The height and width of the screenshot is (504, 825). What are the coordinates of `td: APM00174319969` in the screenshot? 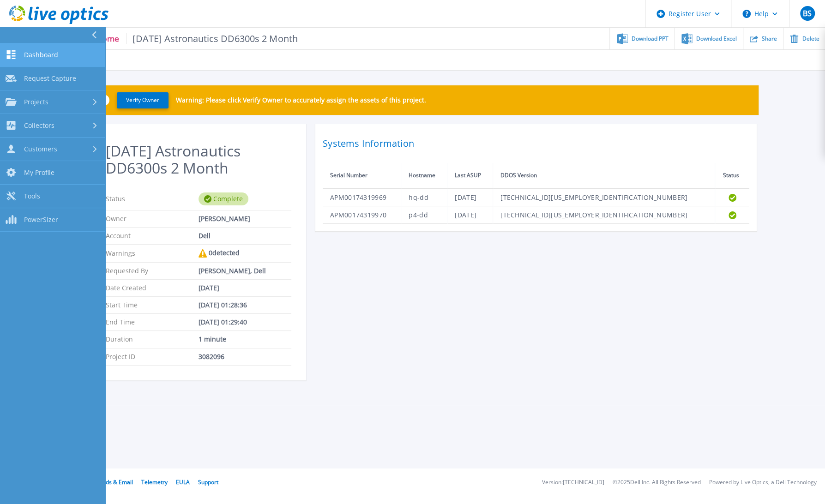 It's located at (362, 197).